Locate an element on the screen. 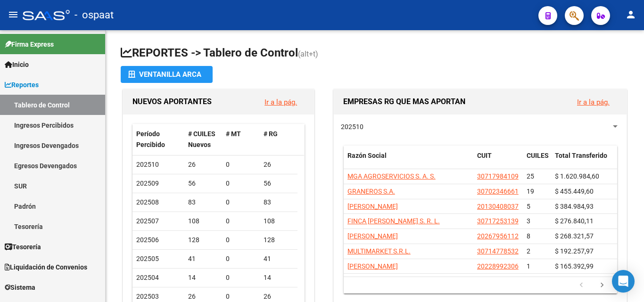 Image resolution: width=644 pixels, height=302 pixels. span: 30702346661 is located at coordinates (498, 191).